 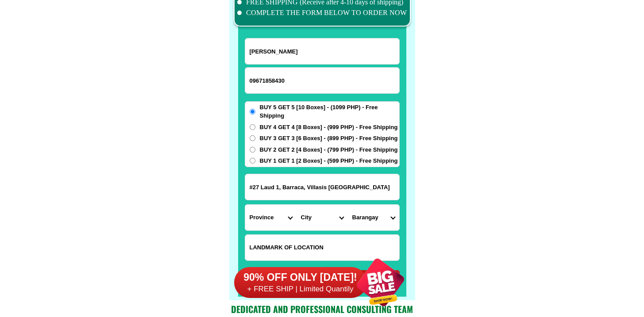 What do you see at coordinates (329, 111) in the screenshot?
I see `span: BUY 5 GET 5 [10 Boxes] - (1099 PHP) - Free Shipping` at bounding box center [329, 111].